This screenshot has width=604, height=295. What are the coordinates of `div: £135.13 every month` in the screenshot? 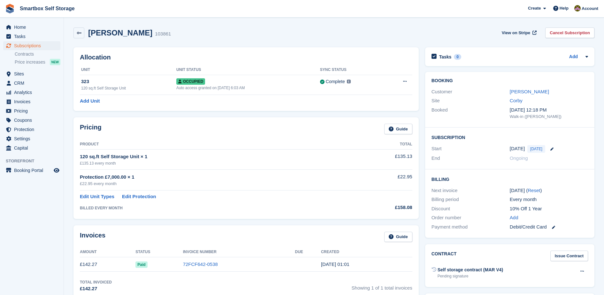 It's located at (215, 163).